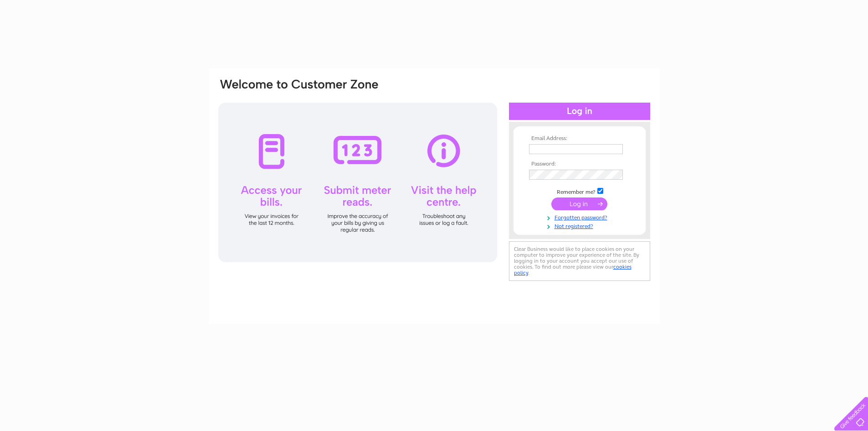 The width and height of the screenshot is (868, 431). I want to click on th: Email Address:, so click(579, 139).